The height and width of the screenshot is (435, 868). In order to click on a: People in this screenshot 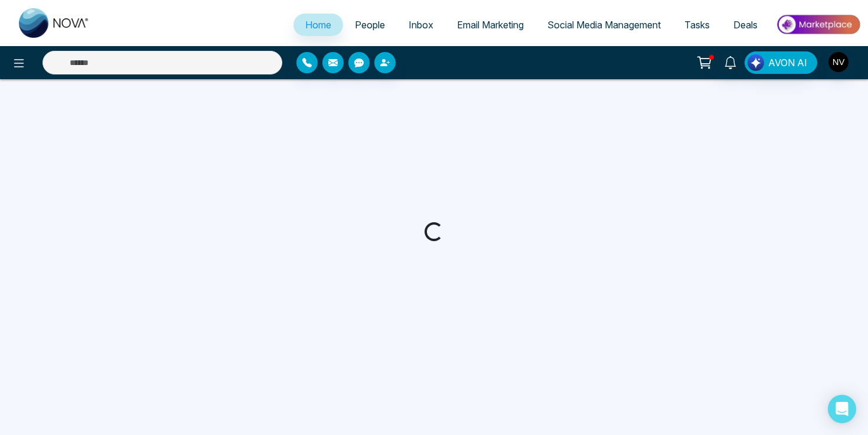, I will do `click(370, 25)`.